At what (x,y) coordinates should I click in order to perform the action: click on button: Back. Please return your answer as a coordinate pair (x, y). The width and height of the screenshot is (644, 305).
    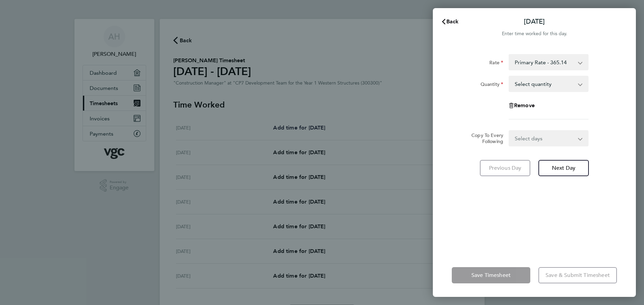
    Looking at the image, I should click on (450, 21).